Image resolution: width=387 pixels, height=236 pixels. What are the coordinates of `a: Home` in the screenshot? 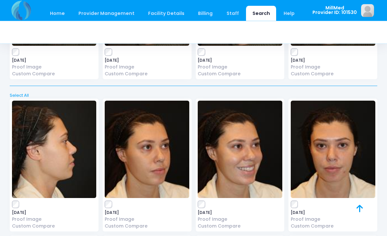 It's located at (57, 13).